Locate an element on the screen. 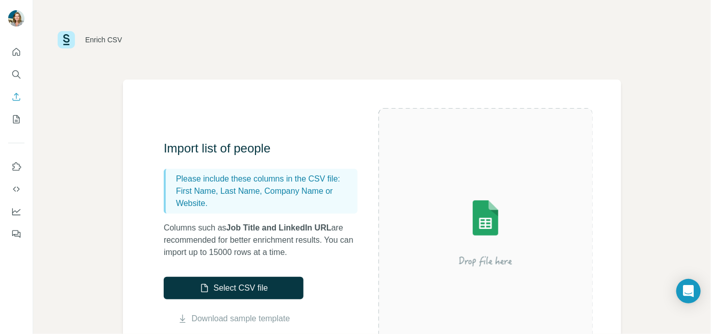  button: Select CSV file is located at coordinates (234, 288).